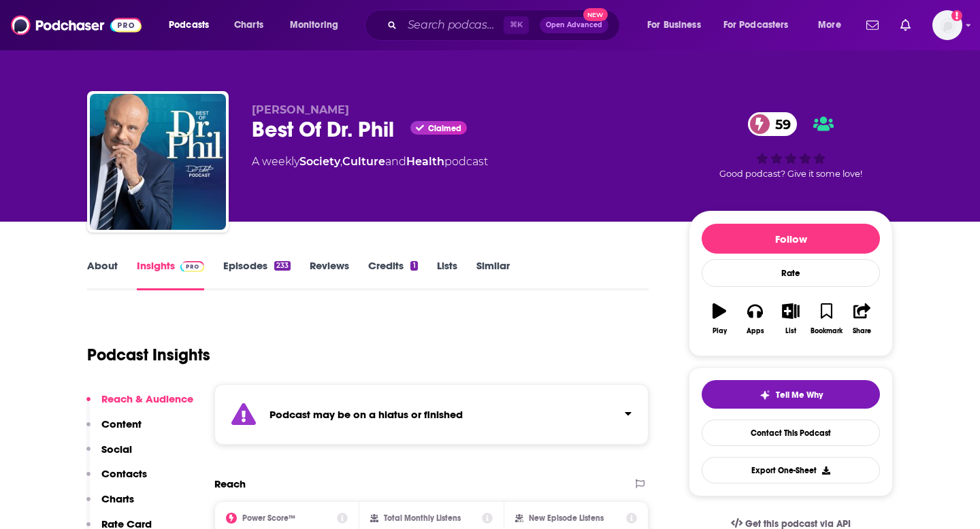 The width and height of the screenshot is (980, 529). What do you see at coordinates (113, 430) in the screenshot?
I see `button: Content` at bounding box center [113, 430].